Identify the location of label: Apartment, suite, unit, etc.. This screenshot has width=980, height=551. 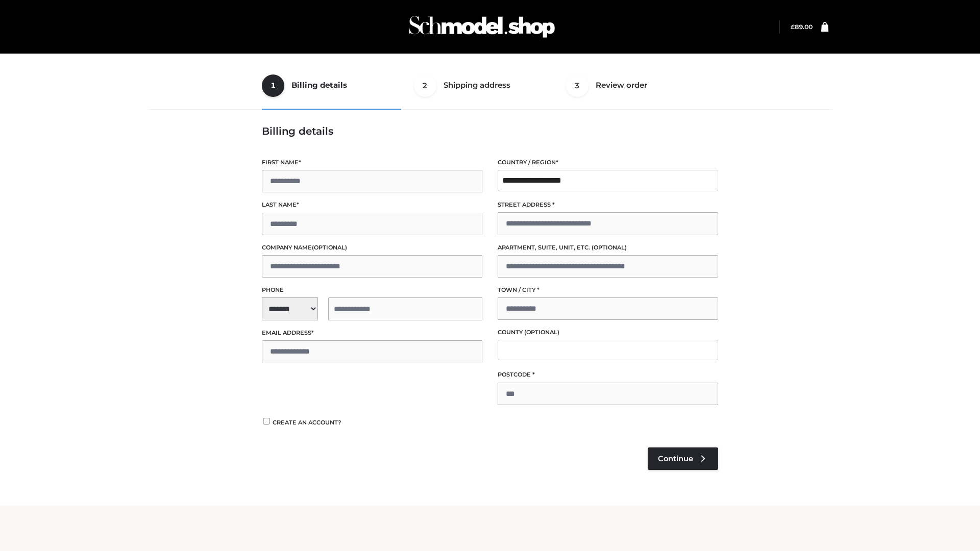
(608, 248).